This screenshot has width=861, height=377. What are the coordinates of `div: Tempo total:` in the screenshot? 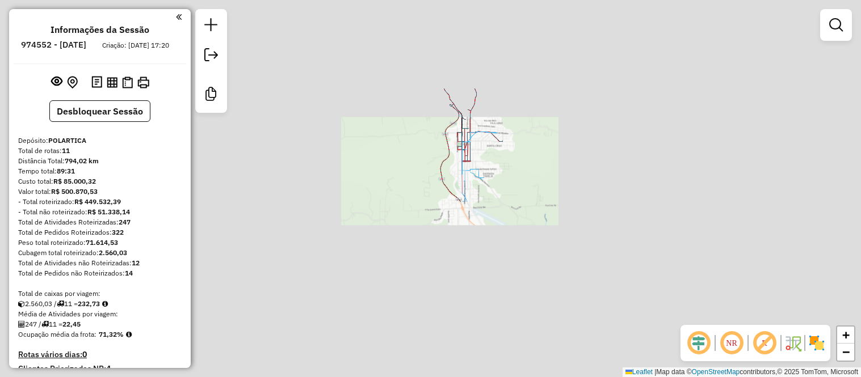 It's located at (100, 171).